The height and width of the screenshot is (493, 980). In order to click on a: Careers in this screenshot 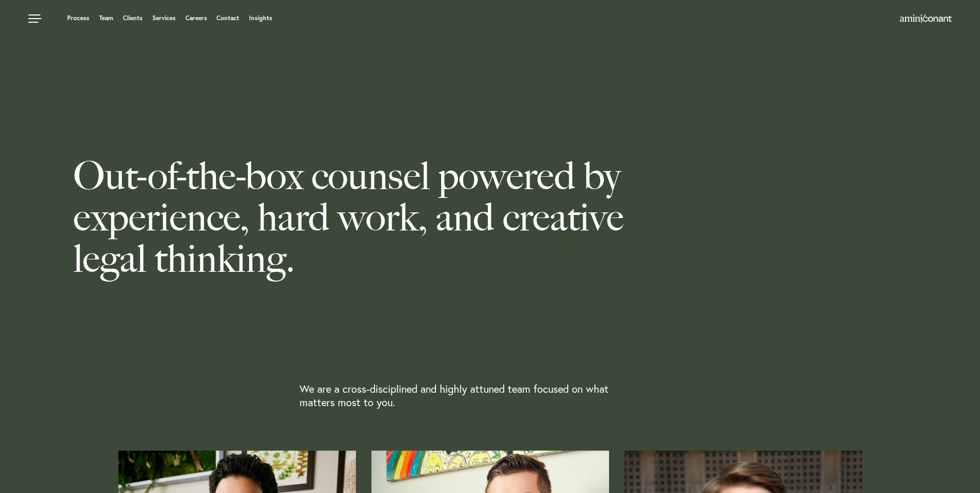, I will do `click(197, 18)`.